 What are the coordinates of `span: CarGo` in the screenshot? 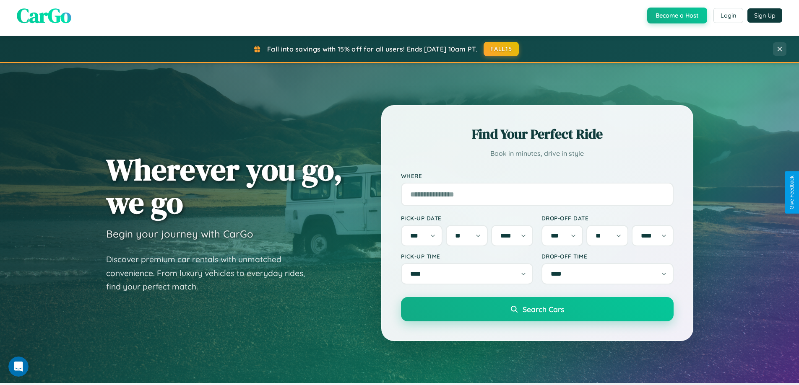 It's located at (44, 16).